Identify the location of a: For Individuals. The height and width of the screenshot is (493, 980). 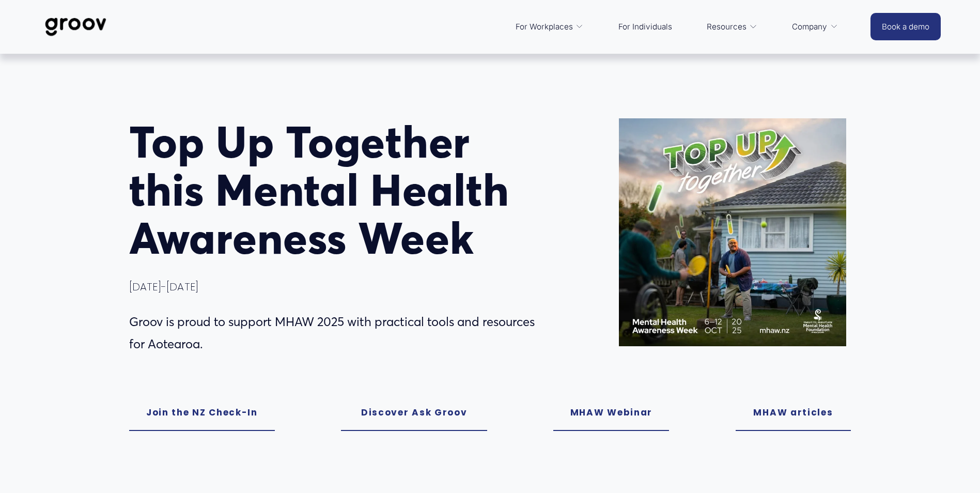
(645, 27).